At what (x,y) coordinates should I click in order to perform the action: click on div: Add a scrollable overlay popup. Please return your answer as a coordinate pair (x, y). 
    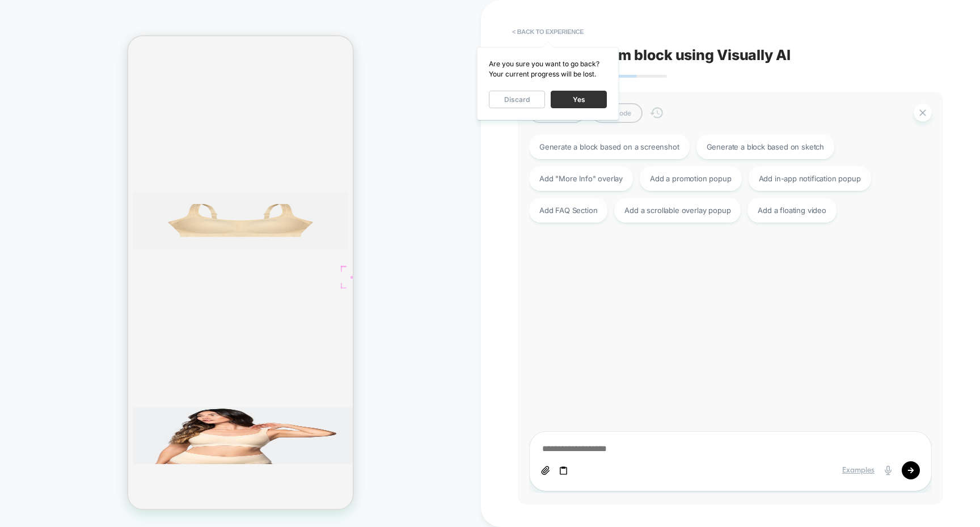
    Looking at the image, I should click on (677, 210).